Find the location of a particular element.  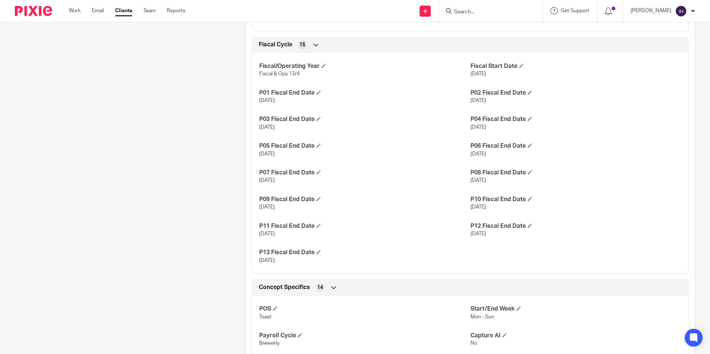

h4: P03 Fiscal End Date is located at coordinates (365, 119).